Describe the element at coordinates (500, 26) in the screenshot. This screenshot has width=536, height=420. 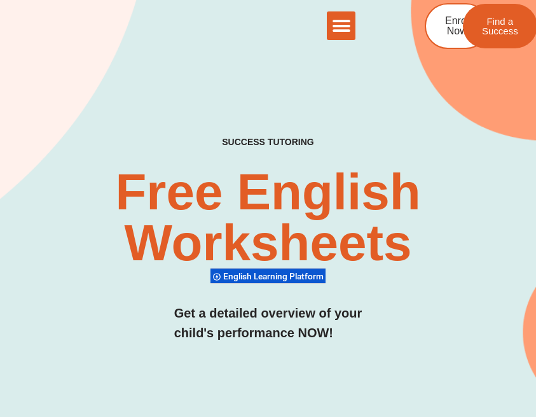
I see `span: Find a Success` at that location.